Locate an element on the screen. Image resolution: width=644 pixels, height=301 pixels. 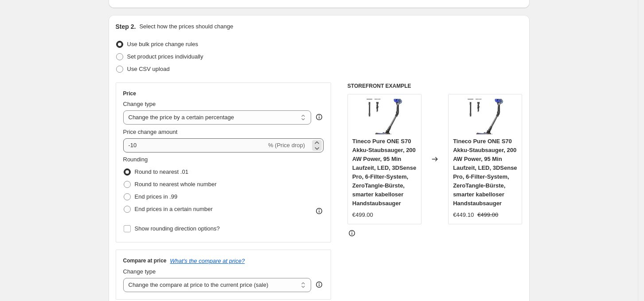
div: €449.10 is located at coordinates (463, 215).